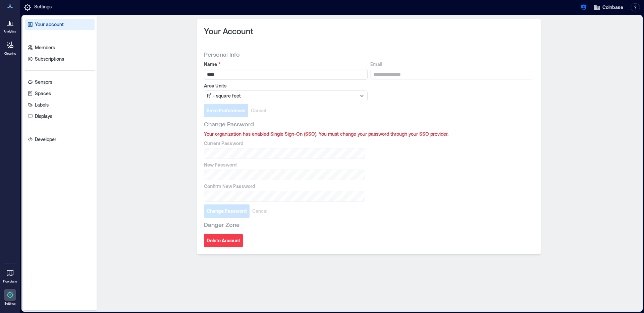 Image resolution: width=644 pixels, height=313 pixels. What do you see at coordinates (60, 116) in the screenshot?
I see `a: Displays` at bounding box center [60, 116].